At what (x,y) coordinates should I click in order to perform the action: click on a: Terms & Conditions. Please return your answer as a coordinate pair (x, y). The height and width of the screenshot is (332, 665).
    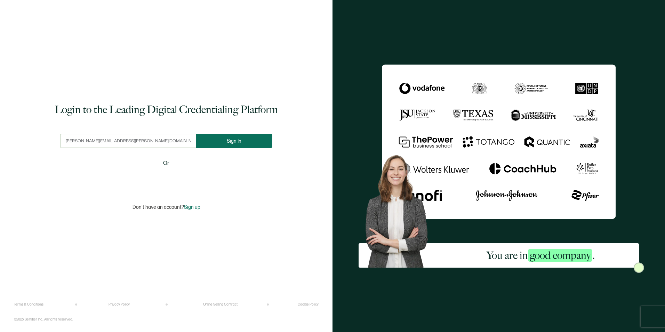
    Looking at the image, I should click on (29, 304).